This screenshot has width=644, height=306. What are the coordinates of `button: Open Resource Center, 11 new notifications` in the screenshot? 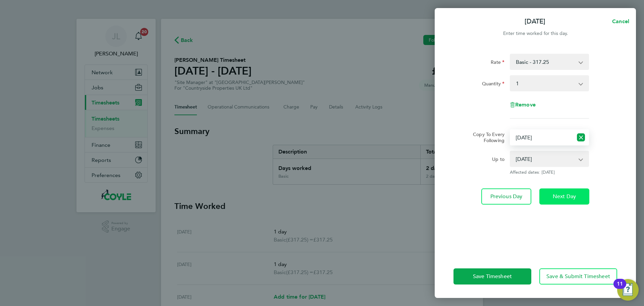 It's located at (628, 289).